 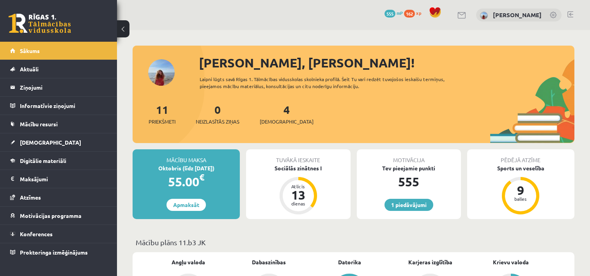 What do you see at coordinates (43, 161) in the screenshot?
I see `span: Digitālie materiāli` at bounding box center [43, 161].